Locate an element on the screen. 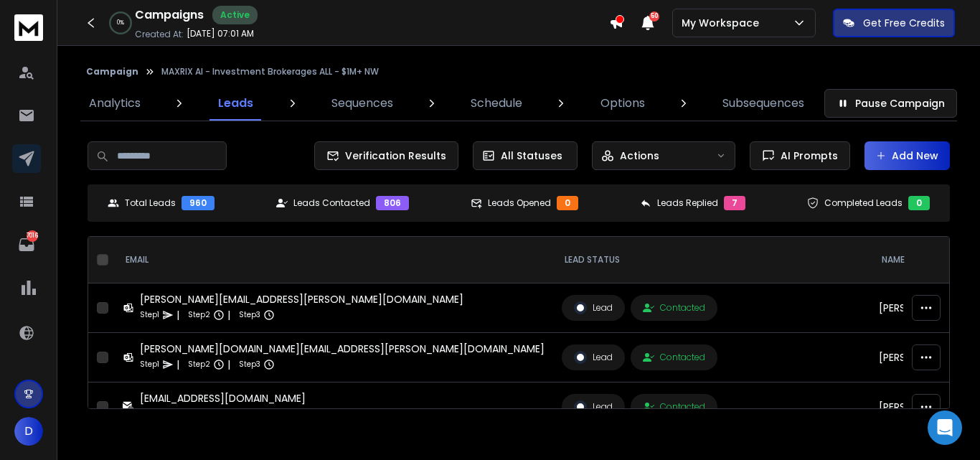  p: Get Free Credits is located at coordinates (904, 23).